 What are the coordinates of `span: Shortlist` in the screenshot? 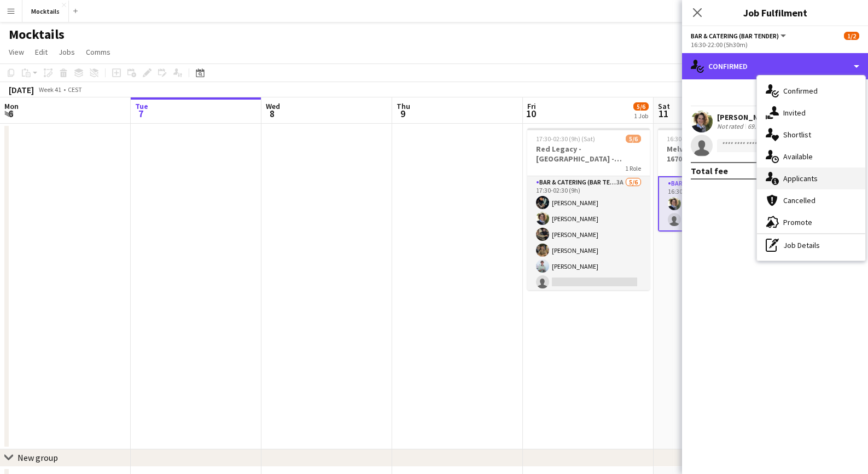 It's located at (798, 135).